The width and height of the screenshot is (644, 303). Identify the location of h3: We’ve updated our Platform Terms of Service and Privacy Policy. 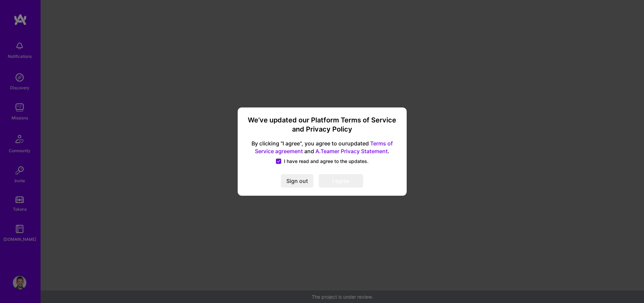
(322, 125).